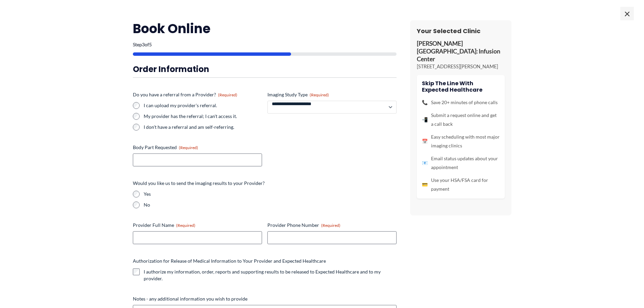 The width and height of the screenshot is (644, 308). I want to click on h3: Order Information, so click(265, 69).